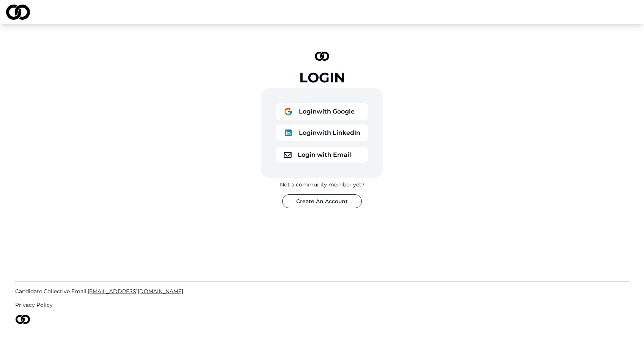  What do you see at coordinates (322, 184) in the screenshot?
I see `div: Not a community member yet?` at bounding box center [322, 184].